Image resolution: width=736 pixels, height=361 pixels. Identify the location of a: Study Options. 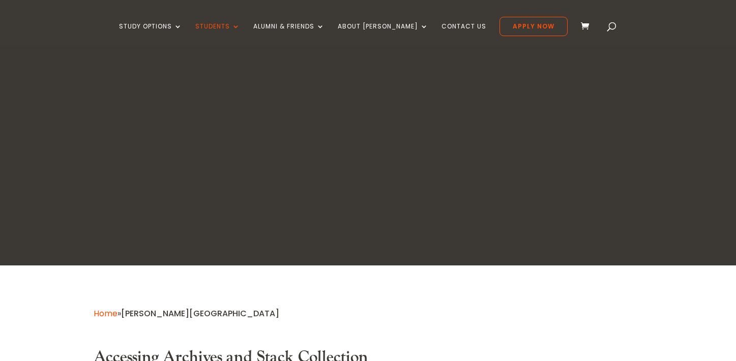
(151, 35).